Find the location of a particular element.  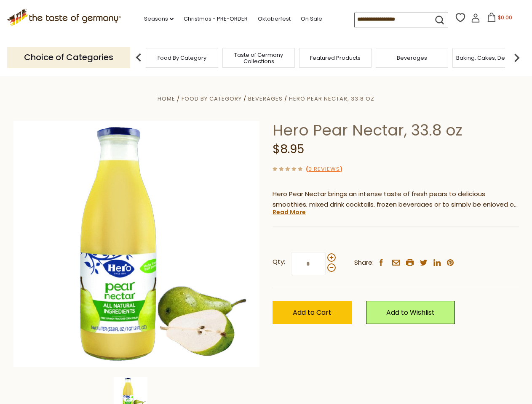

h1: Hero Pear Nectar, 33.8 oz is located at coordinates (396, 130).